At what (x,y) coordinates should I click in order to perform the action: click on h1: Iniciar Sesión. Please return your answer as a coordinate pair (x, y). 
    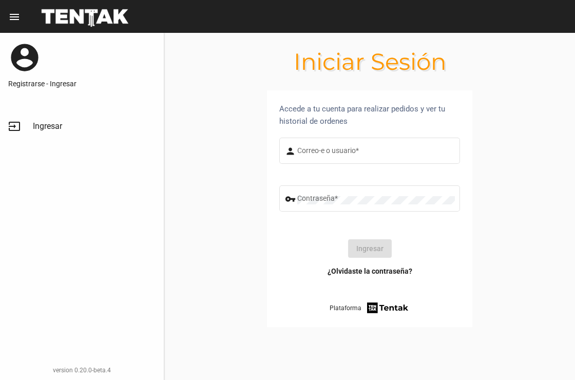
    Looking at the image, I should click on (370, 62).